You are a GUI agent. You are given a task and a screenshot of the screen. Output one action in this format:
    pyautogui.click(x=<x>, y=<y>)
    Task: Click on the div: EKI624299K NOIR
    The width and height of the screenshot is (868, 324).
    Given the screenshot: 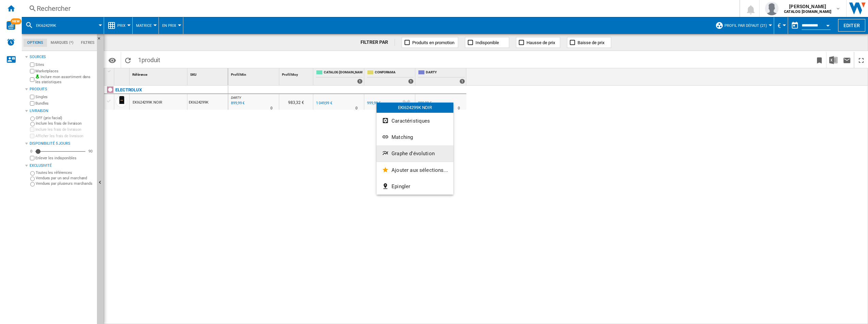 What is the action you would take?
    pyautogui.click(x=415, y=108)
    